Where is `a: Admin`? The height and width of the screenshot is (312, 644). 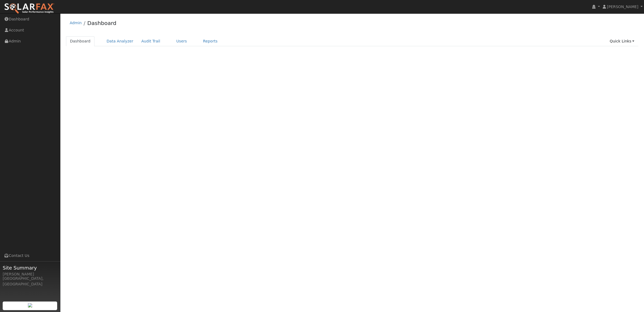
a: Admin is located at coordinates (75, 23).